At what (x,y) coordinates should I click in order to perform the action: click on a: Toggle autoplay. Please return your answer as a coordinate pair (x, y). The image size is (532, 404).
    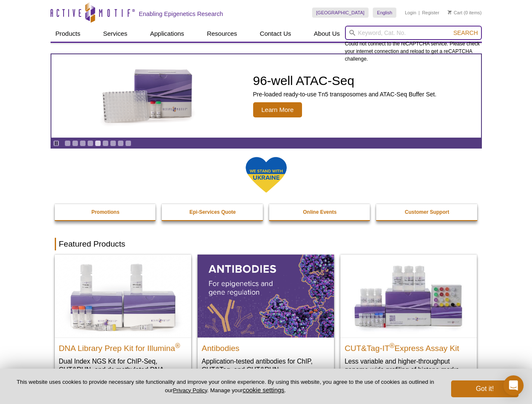
    Looking at the image, I should click on (56, 143).